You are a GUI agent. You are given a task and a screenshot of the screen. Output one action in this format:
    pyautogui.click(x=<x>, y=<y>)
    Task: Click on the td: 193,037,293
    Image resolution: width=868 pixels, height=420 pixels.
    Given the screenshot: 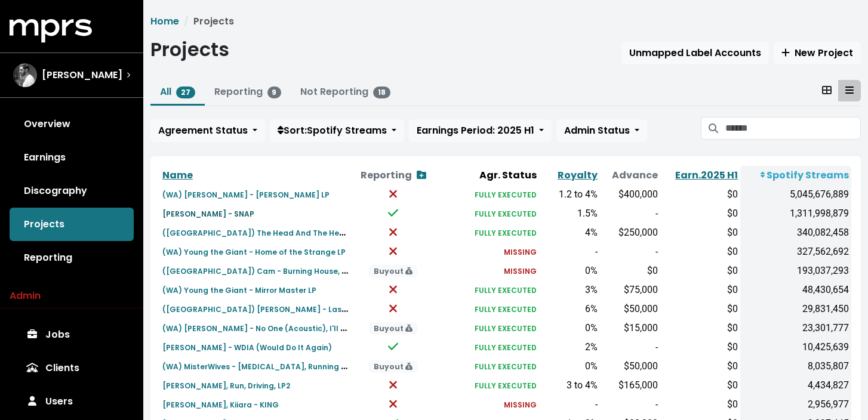 What is the action you would take?
    pyautogui.click(x=796, y=271)
    